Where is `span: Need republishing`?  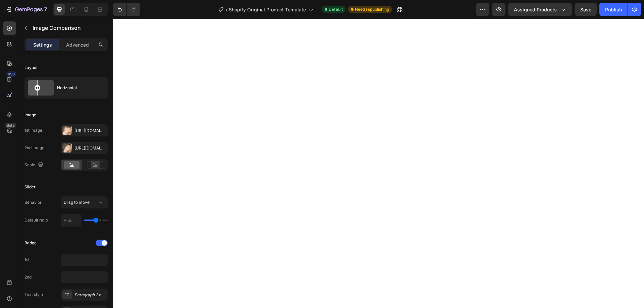 span: Need republishing is located at coordinates (372, 10).